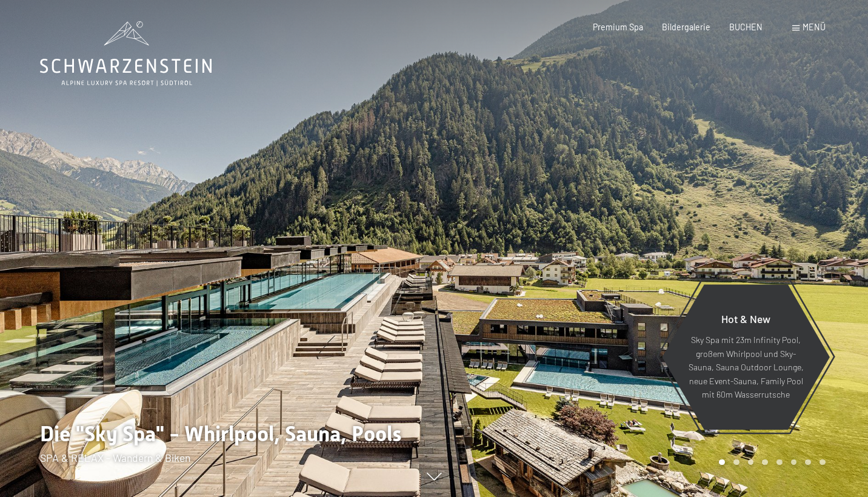  Describe the element at coordinates (686, 27) in the screenshot. I see `span: Bildergalerie` at that location.